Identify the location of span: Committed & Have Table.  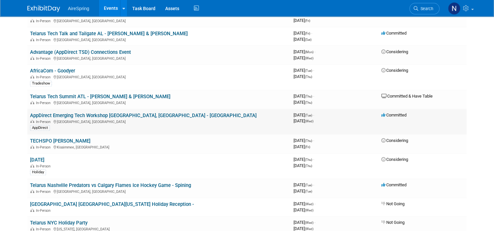
(407, 96).